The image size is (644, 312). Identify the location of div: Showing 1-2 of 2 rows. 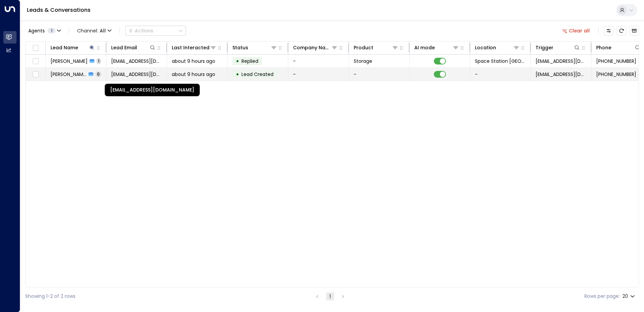
(50, 296).